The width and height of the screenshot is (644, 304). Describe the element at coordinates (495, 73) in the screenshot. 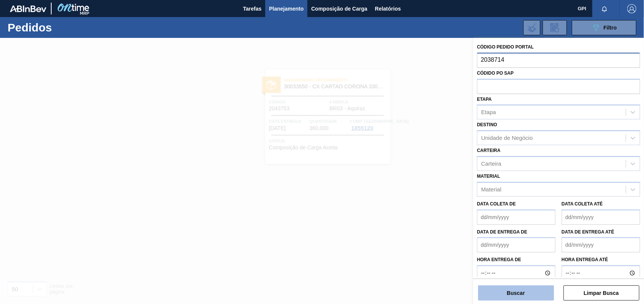

I see `label: Códido PO SAP` at that location.